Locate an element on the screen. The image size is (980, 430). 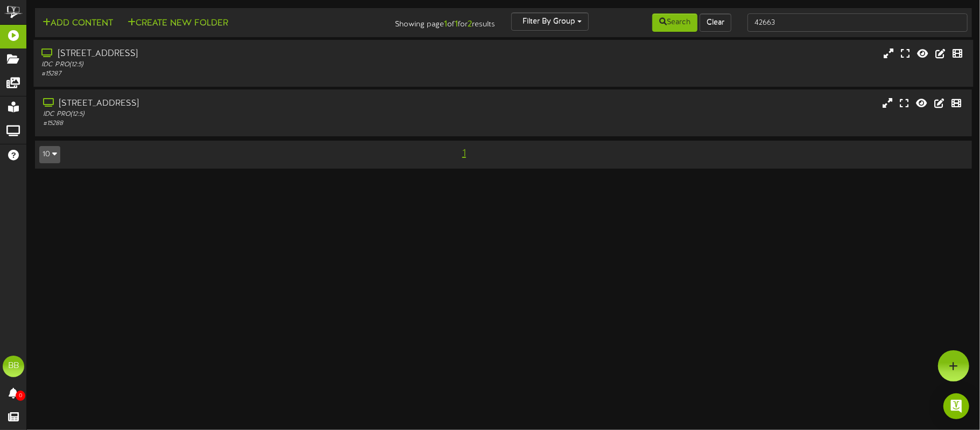
button: Clear is located at coordinates (715, 23).